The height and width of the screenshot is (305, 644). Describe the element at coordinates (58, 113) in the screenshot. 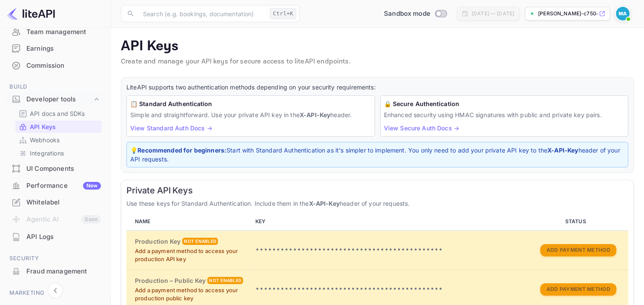

I see `p: API docs and SDKs` at that location.